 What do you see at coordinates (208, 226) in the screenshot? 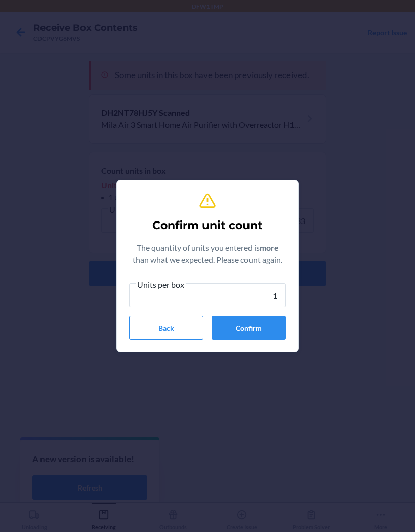
I see `h2: Confirm unit count` at bounding box center [208, 226].